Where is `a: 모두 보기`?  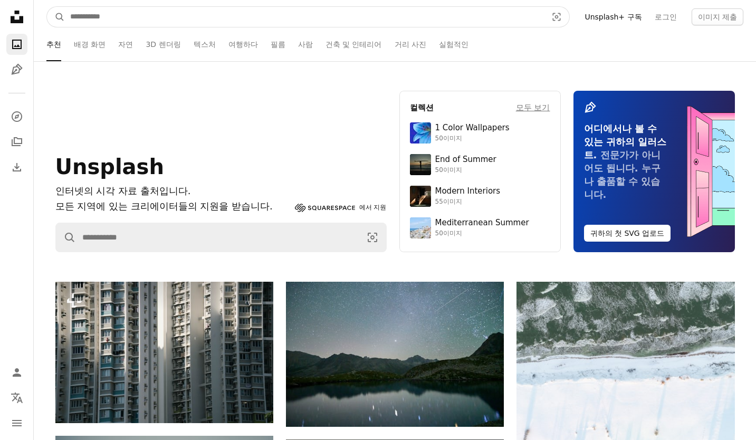
a: 모두 보기 is located at coordinates (533, 108).